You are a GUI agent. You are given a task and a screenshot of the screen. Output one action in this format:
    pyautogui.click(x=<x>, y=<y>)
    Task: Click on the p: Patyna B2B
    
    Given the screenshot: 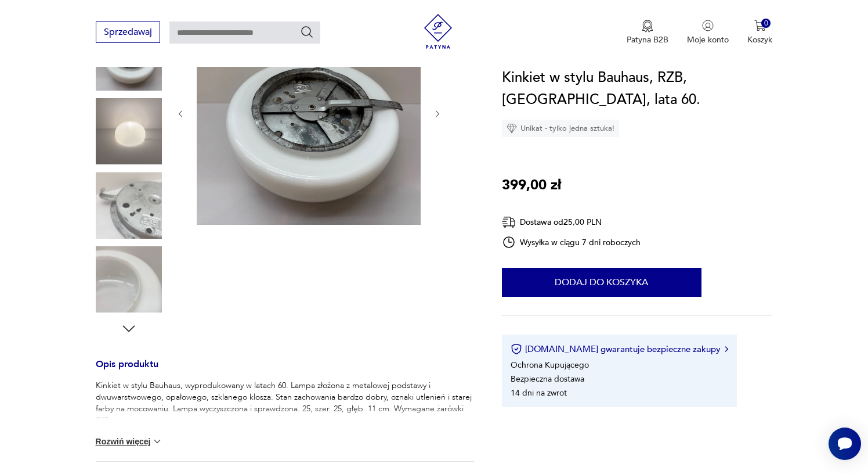 What is the action you would take?
    pyautogui.click(x=648, y=39)
    